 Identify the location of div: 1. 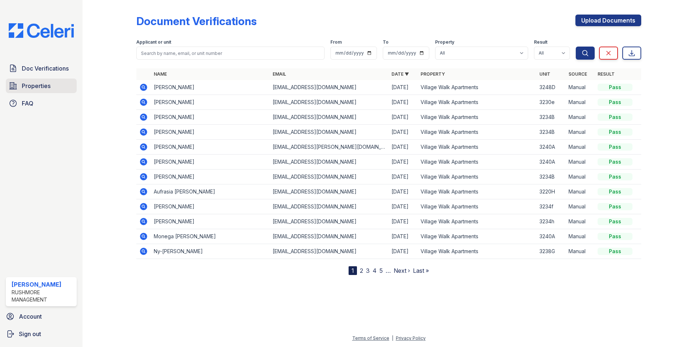
(353, 271).